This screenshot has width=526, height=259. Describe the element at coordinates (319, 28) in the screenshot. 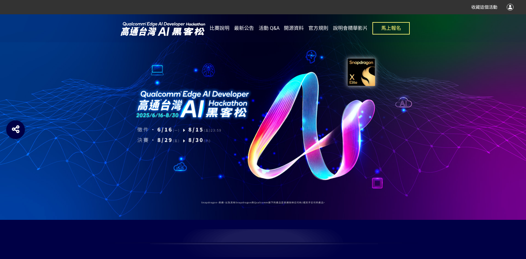

I see `a: 官方規則` at that location.